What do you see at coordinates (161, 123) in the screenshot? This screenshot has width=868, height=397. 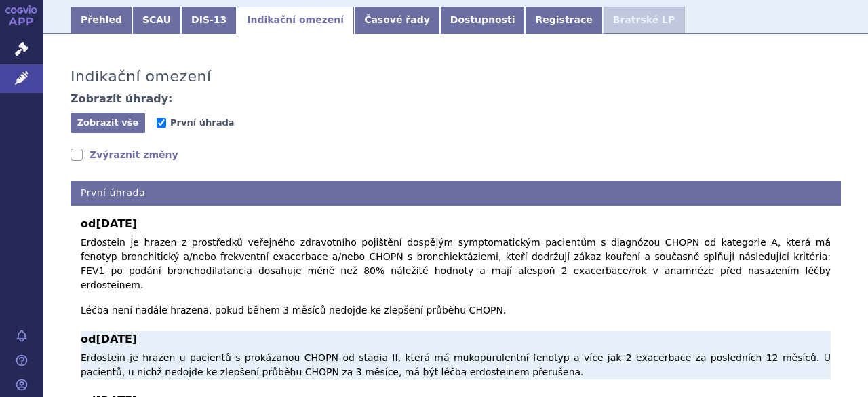 I see `input: První úhrada` at bounding box center [161, 123].